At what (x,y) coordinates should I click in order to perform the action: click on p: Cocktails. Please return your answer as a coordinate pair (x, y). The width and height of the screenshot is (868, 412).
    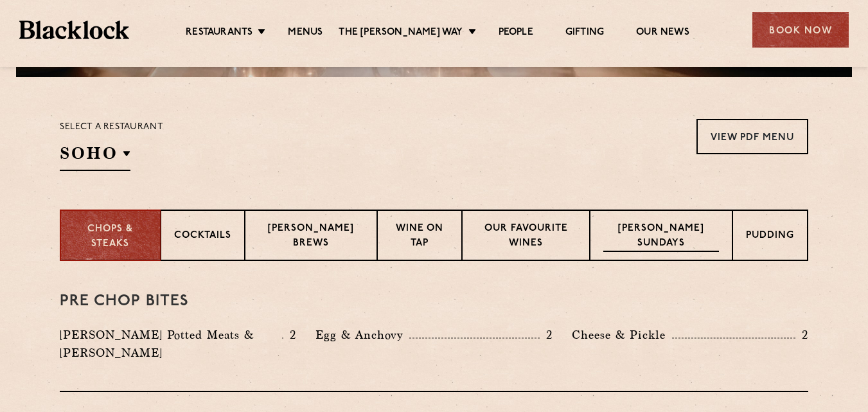
    Looking at the image, I should click on (202, 236).